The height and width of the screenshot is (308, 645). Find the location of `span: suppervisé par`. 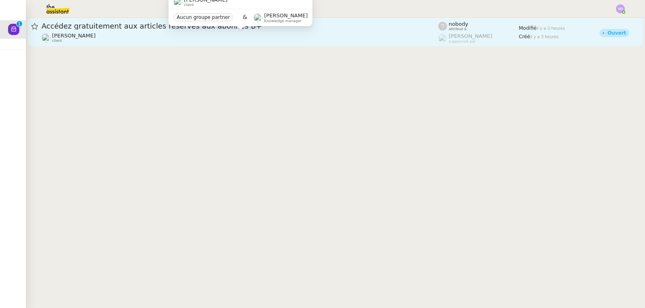

span: suppervisé par is located at coordinates (462, 42).